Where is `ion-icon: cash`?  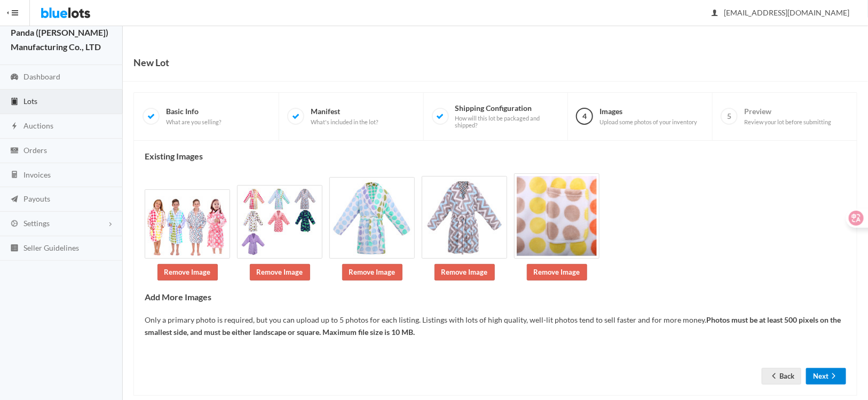 ion-icon: cash is located at coordinates (14, 151).